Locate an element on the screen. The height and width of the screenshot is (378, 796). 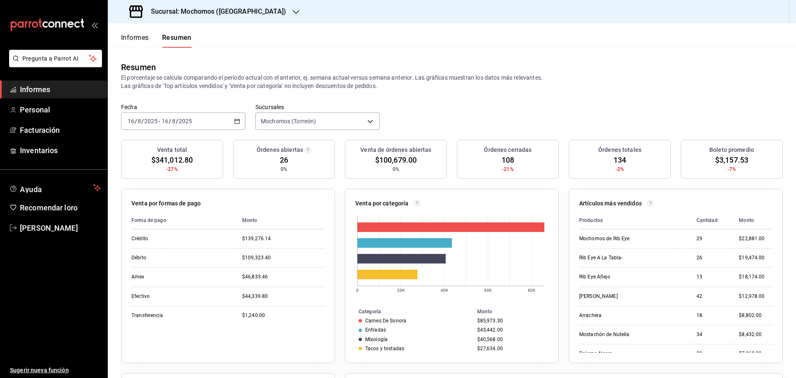
font: -27% is located at coordinates (172, 169).